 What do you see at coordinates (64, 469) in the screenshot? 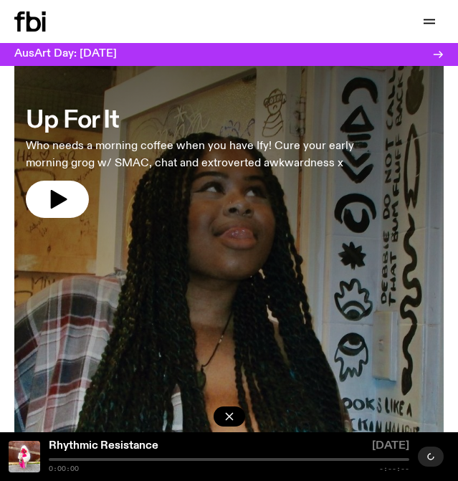
I see `span: 0:00:00` at bounding box center [64, 469].